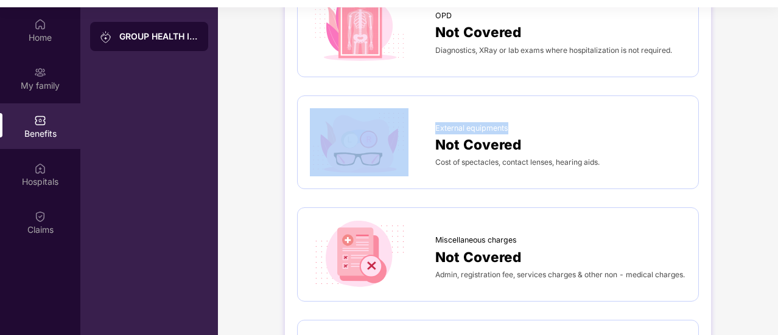  I want to click on img: svg+xml;base64,PHN2ZyBpZD0iSG9tZSIgeG1sbnM9Imh0dHA6Ly93d3cudzMub3JnLzIwMDAvc3ZnIiB3aWR0aD0iMjAiIG..., so click(40, 24).